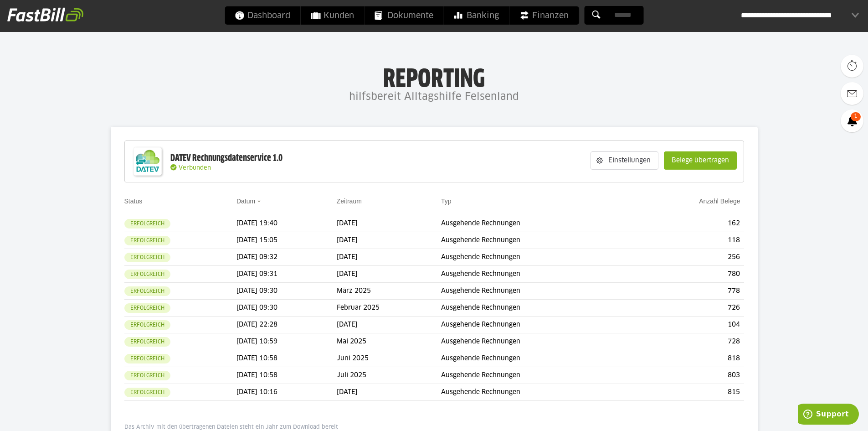 The width and height of the screenshot is (868, 431). What do you see at coordinates (689, 324) in the screenshot?
I see `td: 104` at bounding box center [689, 324].